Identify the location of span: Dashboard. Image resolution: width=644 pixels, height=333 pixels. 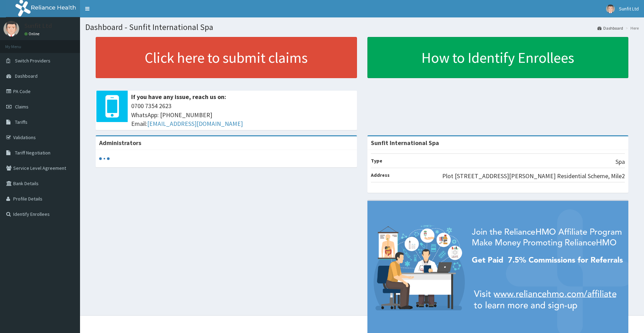
(26, 76).